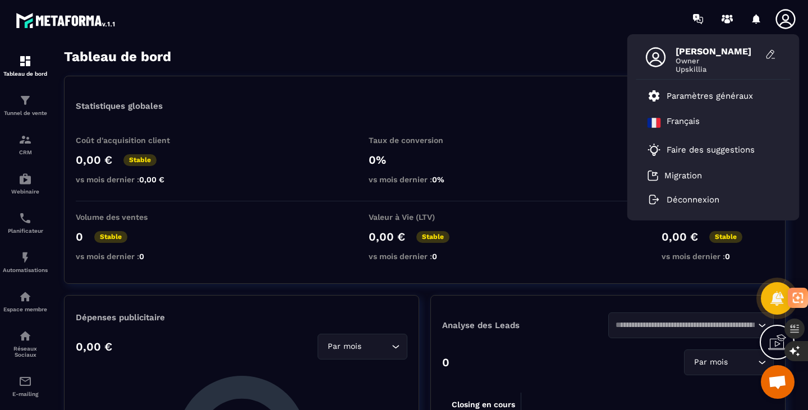 This screenshot has height=410, width=808. I want to click on span: Upskillia, so click(718, 69).